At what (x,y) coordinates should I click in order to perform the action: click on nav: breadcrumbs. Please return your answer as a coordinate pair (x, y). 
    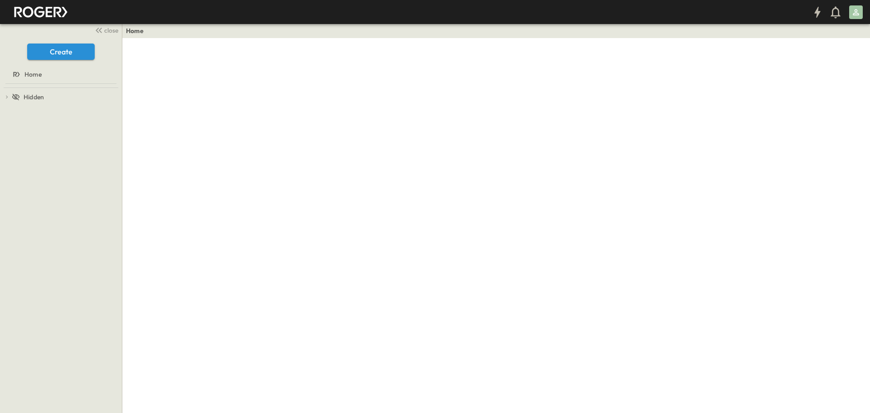
    Looking at the image, I should click on (137, 31).